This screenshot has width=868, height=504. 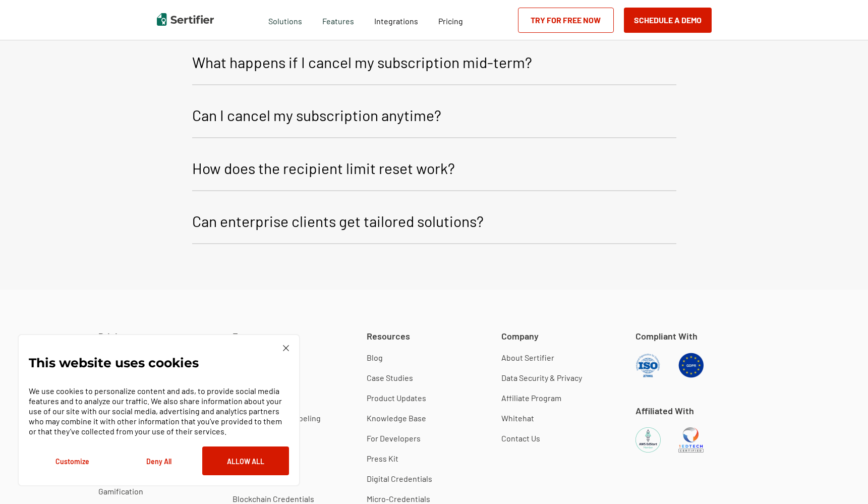 I want to click on p: This website uses cookies, so click(x=113, y=363).